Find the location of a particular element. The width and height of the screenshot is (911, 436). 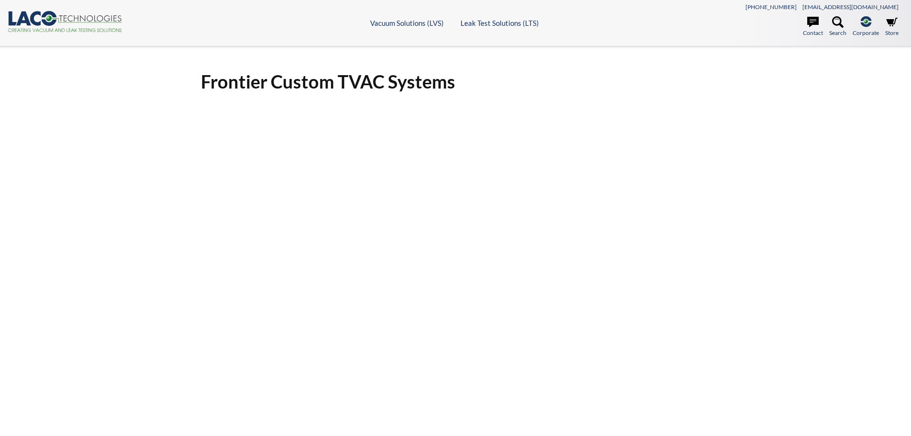

span: Corporate is located at coordinates (866, 33).